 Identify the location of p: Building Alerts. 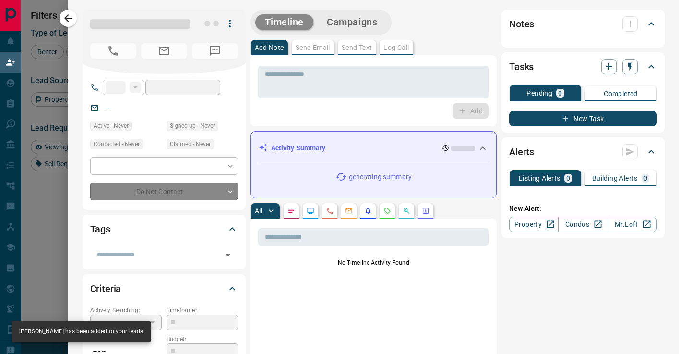
(615, 178).